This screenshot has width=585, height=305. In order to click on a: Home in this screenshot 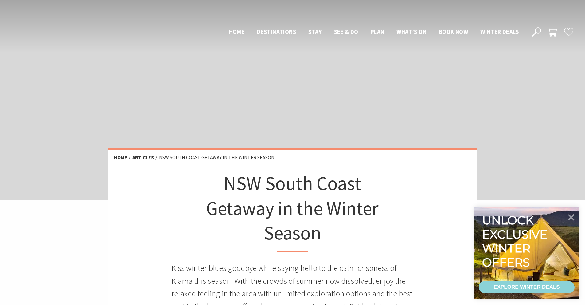, I will do `click(120, 157)`.